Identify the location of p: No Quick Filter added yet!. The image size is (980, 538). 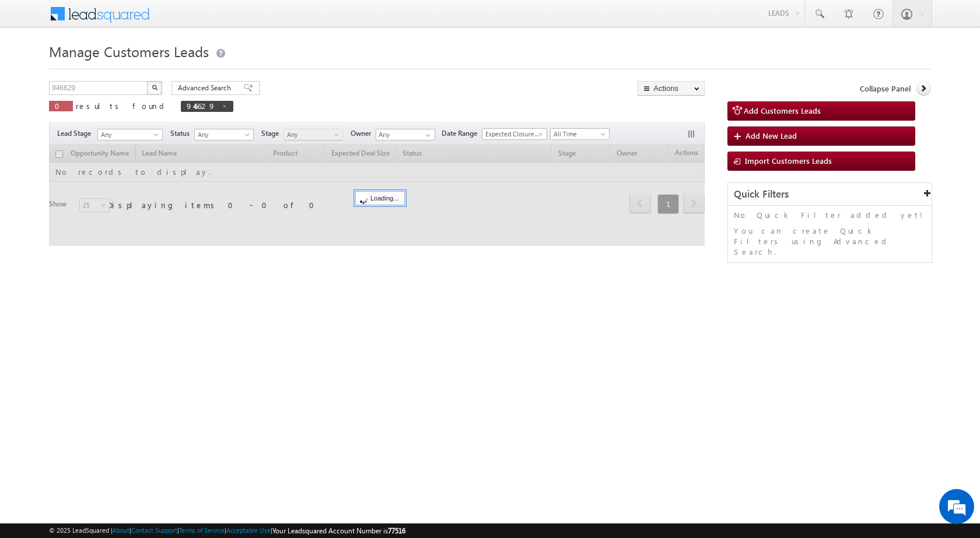
(829, 216).